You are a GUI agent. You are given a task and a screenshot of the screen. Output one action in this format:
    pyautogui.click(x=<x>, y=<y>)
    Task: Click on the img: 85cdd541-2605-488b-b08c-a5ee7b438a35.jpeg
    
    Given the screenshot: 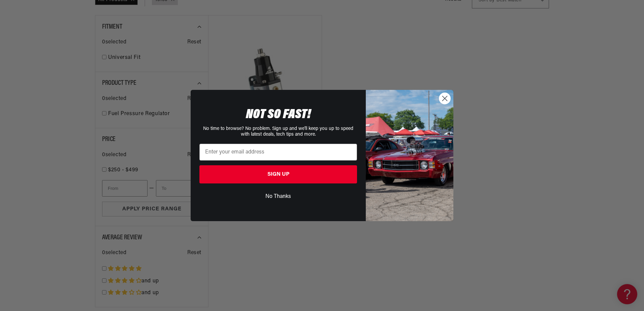 What is the action you would take?
    pyautogui.click(x=410, y=156)
    